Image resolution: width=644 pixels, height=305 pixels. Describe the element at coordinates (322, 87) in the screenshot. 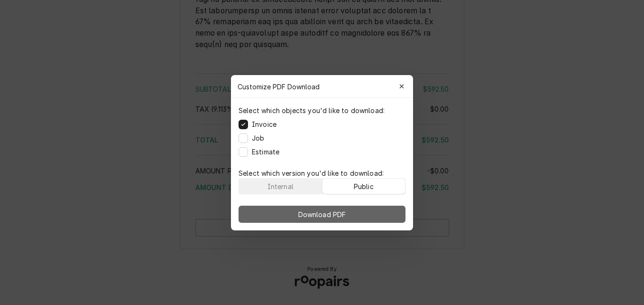

I see `div: Customize PDF Download` at that location.